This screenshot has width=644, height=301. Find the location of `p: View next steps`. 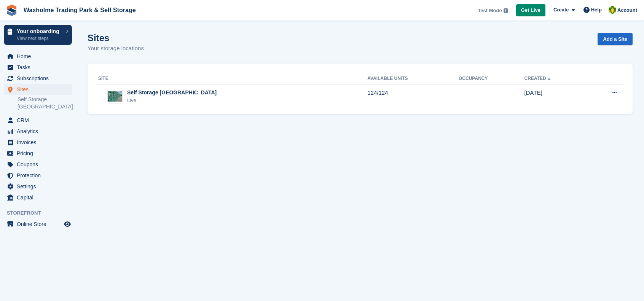

p: View next steps is located at coordinates (39, 38).